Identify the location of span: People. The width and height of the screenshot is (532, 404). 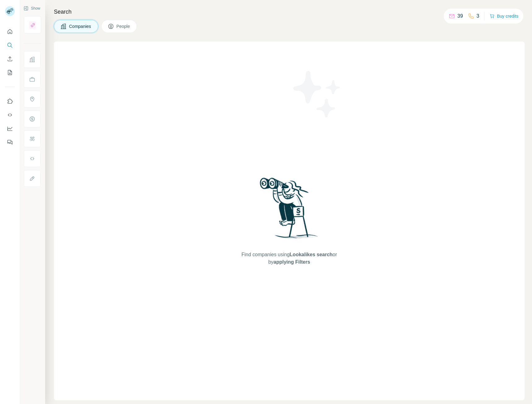
(124, 26).